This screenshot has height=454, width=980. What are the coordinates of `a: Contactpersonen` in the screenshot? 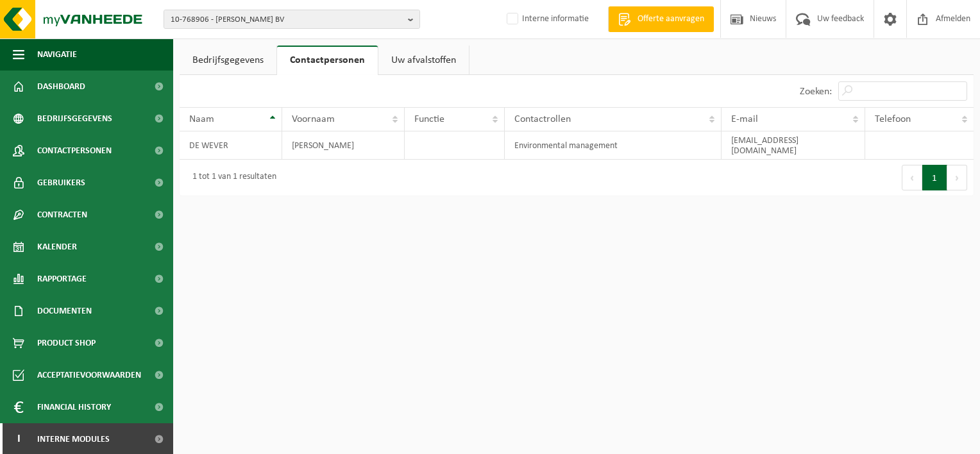 It's located at (327, 60).